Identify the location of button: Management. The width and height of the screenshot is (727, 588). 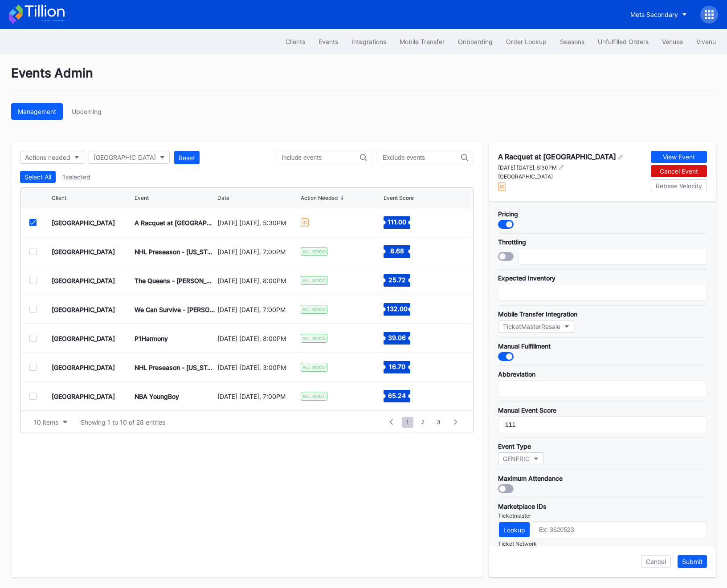
(37, 111).